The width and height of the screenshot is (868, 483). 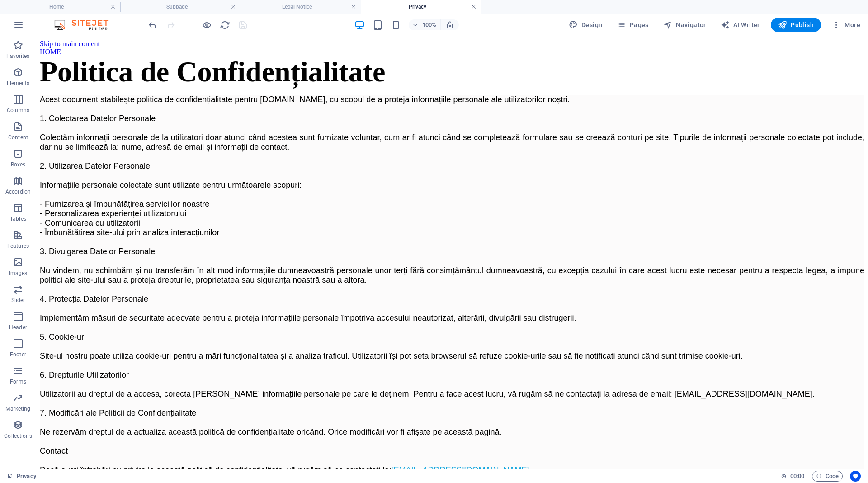 I want to click on p: Footer, so click(x=18, y=355).